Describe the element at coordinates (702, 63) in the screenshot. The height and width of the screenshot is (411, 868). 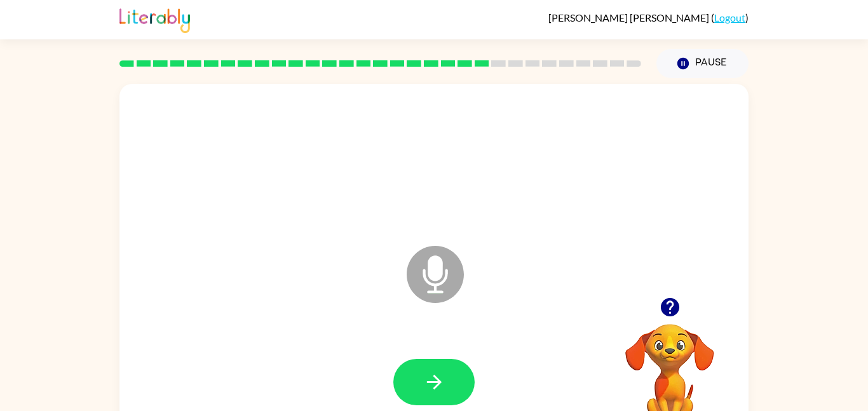
I see `button: Pause` at that location.